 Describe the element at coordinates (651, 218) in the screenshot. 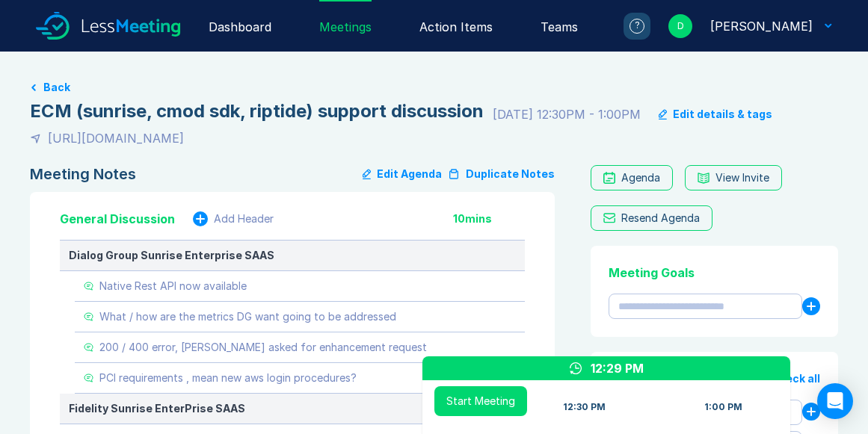

I see `button: Resend Agenda` at that location.